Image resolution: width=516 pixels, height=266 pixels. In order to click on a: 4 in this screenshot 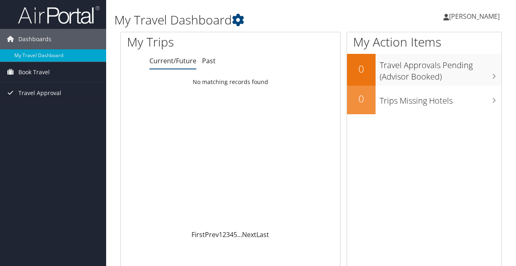, I will do `click(231, 235)`.